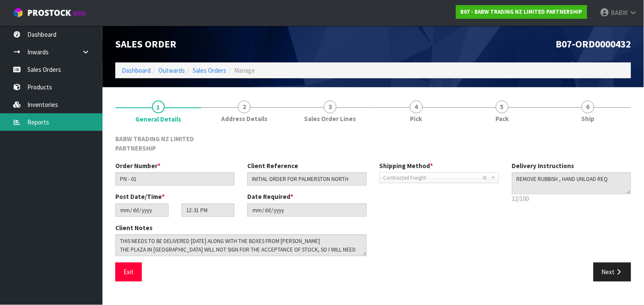 This screenshot has width=644, height=305. I want to click on span: 3, so click(330, 107).